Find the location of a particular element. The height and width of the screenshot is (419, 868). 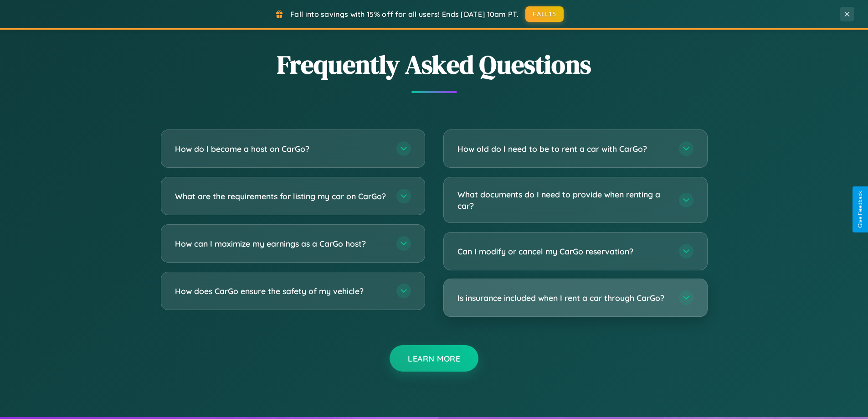

h3: What documents do I need to provide when renting a car? is located at coordinates (563, 200).